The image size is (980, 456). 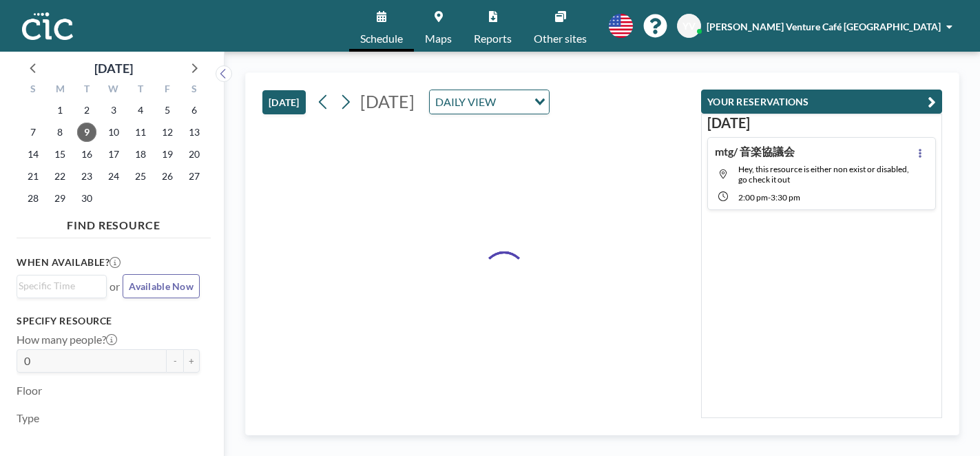 What do you see at coordinates (29, 390) in the screenshot?
I see `label: Floor` at bounding box center [29, 390].